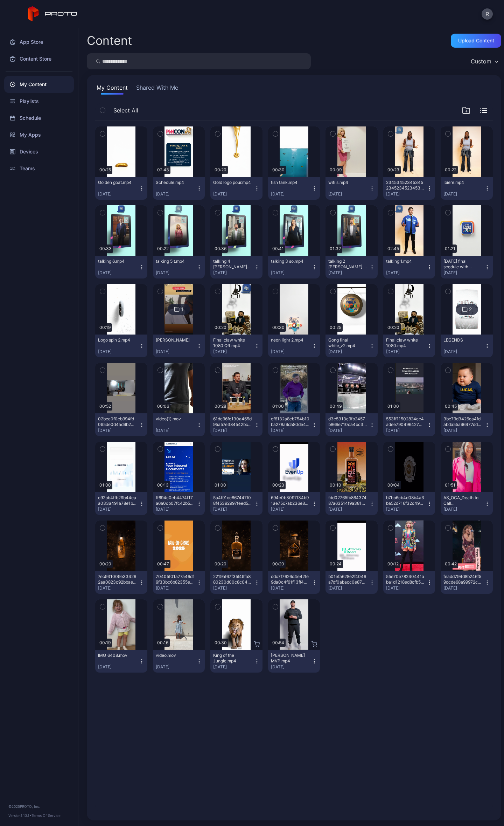  Describe the element at coordinates (291, 341) in the screenshot. I see `div: neon light 2.mp4` at that location.